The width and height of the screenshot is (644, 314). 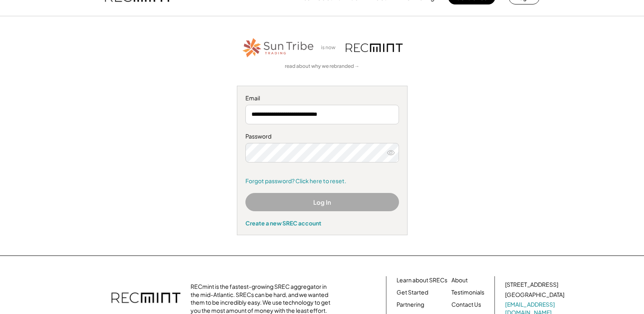 I want to click on button: Log In, so click(x=322, y=202).